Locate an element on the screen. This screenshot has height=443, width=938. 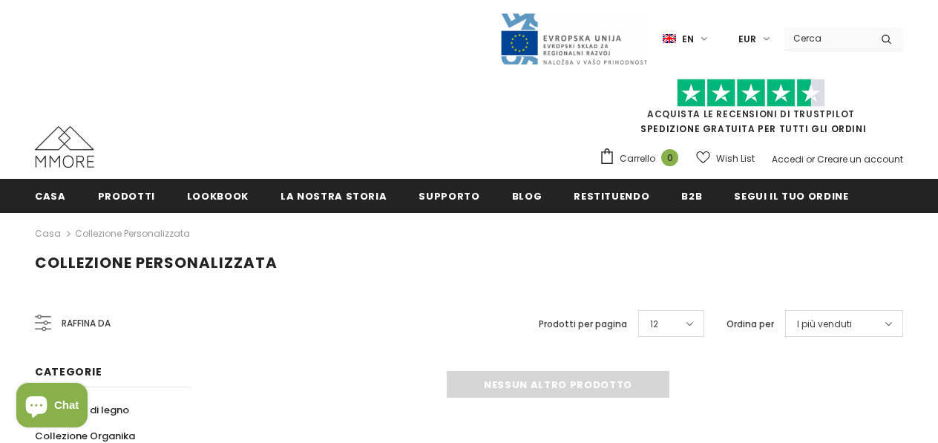
span: Segui il tuo ordine is located at coordinates (791, 196).